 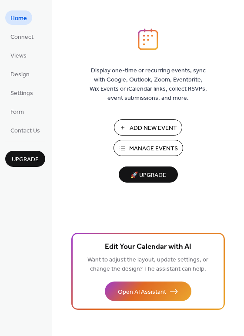 I want to click on span: 🚀 Upgrade, so click(x=149, y=175).